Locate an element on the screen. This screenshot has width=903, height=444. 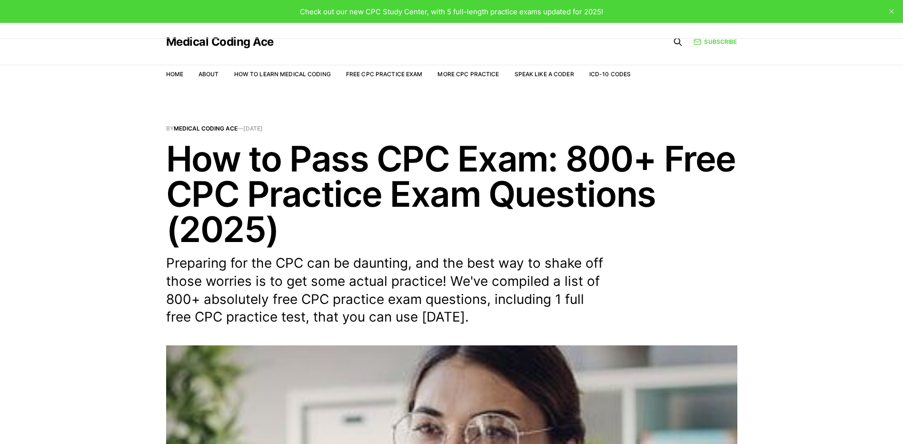
a: Subscribe is located at coordinates (715, 41).